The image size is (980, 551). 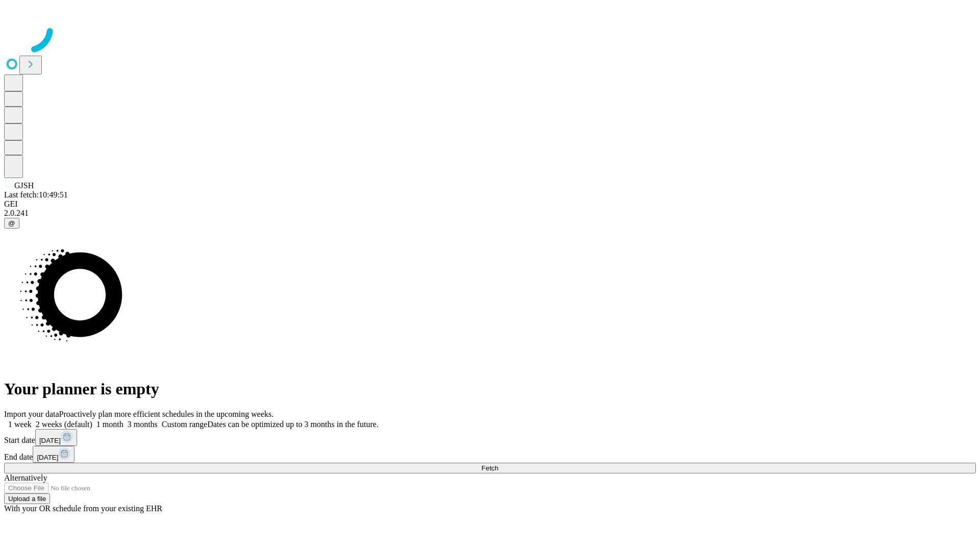 What do you see at coordinates (489, 468) in the screenshot?
I see `span: Fetch` at bounding box center [489, 468].